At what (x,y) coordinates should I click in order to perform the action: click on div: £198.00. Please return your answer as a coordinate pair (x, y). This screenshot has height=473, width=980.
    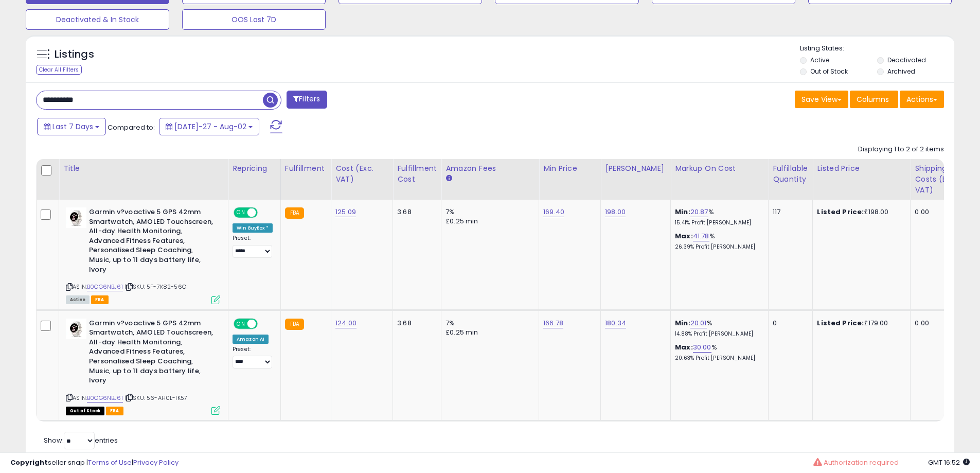
    Looking at the image, I should click on (860, 212).